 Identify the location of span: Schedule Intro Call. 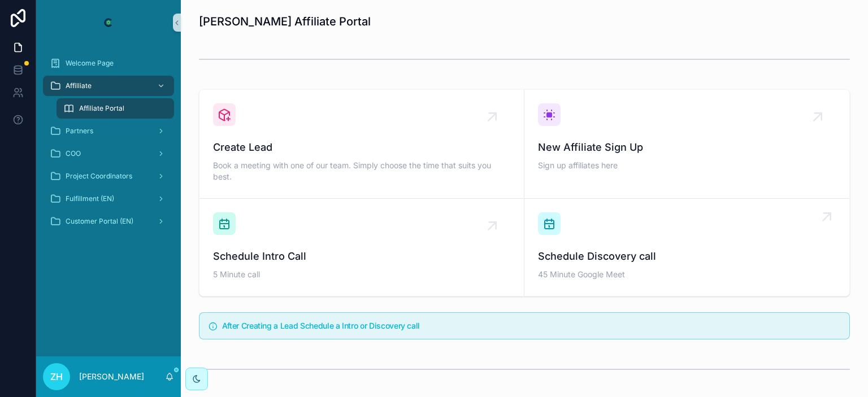
(362, 256).